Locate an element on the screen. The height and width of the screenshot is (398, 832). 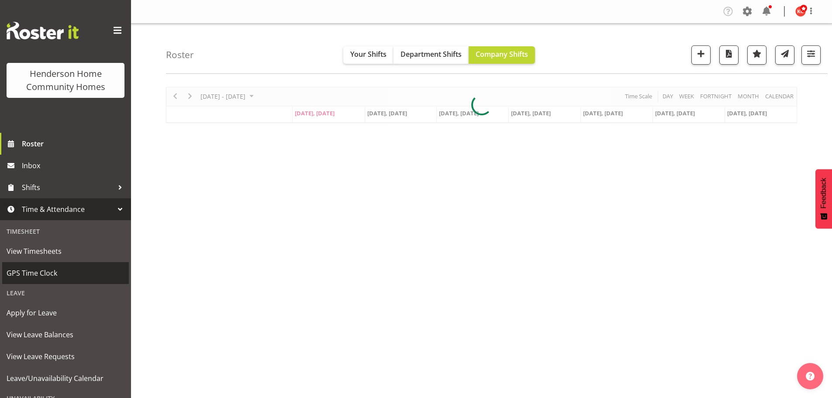
button: Highlight an important date within the roster. is located at coordinates (757, 55).